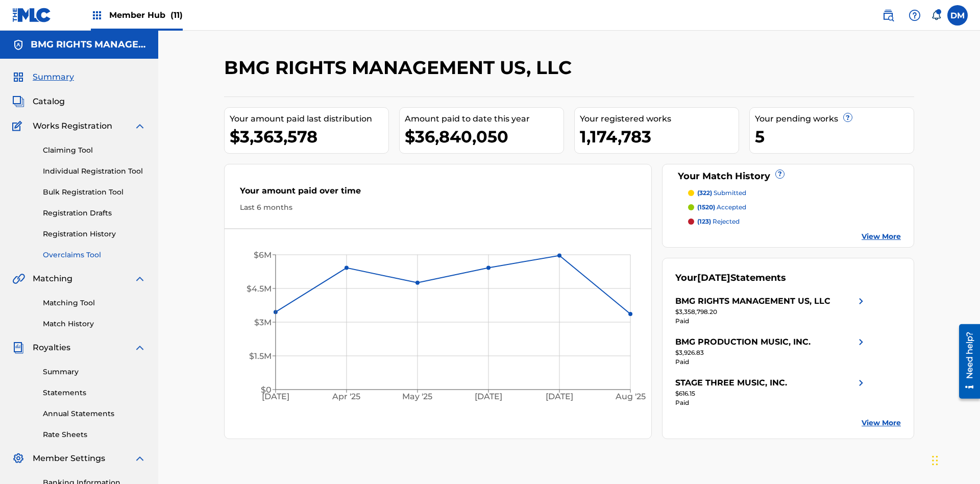 This screenshot has width=980, height=484. I want to click on div: 1,174,783, so click(659, 136).